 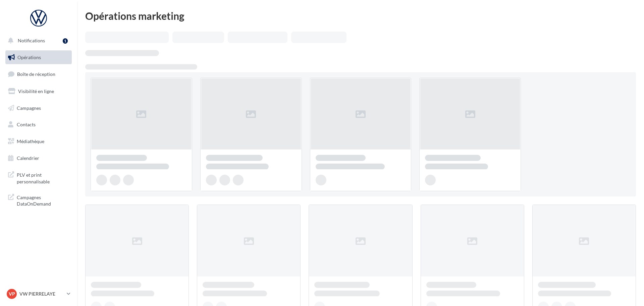 I want to click on span: VP, so click(x=12, y=294).